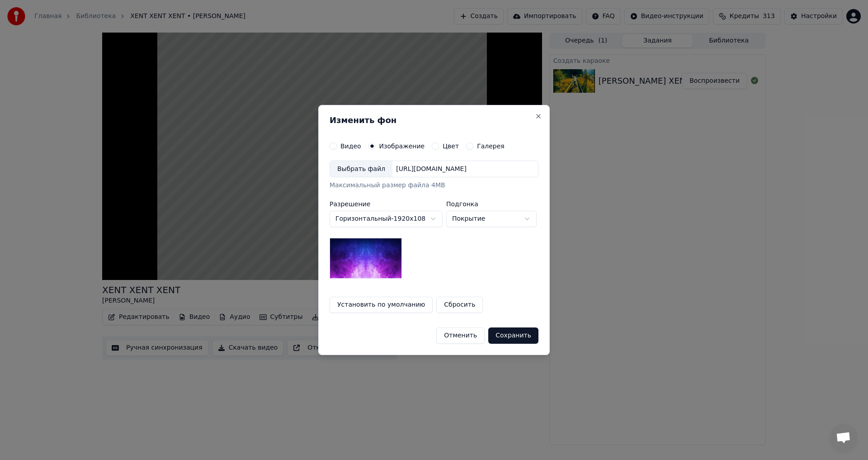  What do you see at coordinates (513, 335) in the screenshot?
I see `button: Сохранить` at bounding box center [513, 335].